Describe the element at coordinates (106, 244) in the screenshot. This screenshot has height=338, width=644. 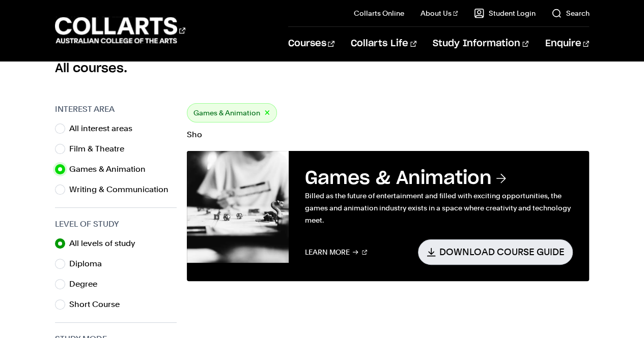
I see `label: All levels of study` at that location.